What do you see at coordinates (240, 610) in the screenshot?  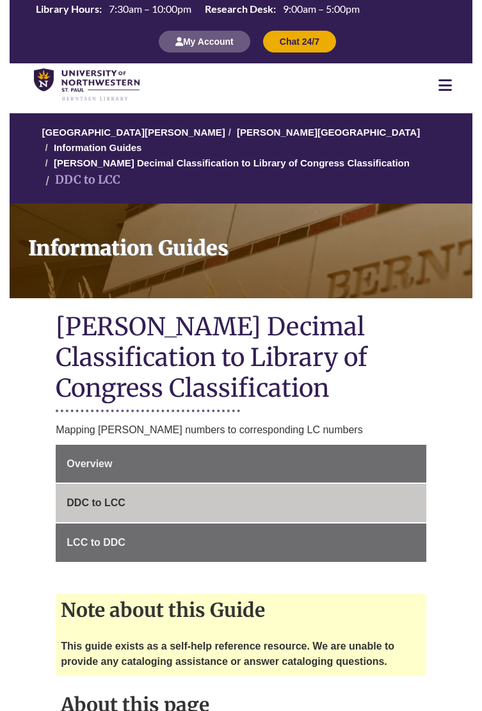 I see `h2: Note about this Guide` at bounding box center [240, 610].